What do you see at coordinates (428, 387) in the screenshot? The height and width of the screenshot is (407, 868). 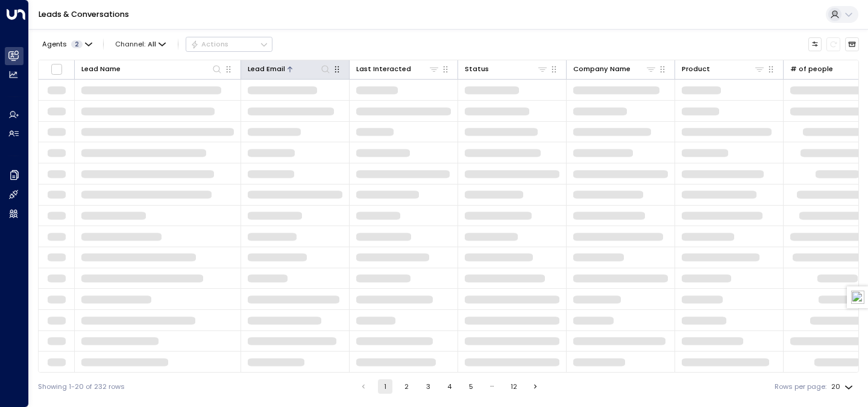 I see `button: Go to page 3` at bounding box center [428, 387].